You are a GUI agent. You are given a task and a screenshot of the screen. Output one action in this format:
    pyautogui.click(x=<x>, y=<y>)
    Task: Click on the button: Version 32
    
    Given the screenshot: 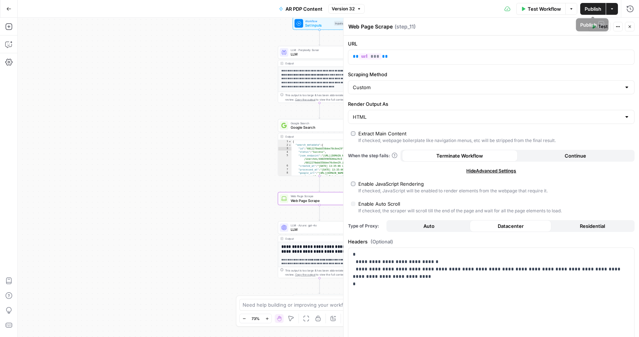 What is the action you would take?
    pyautogui.click(x=346, y=9)
    